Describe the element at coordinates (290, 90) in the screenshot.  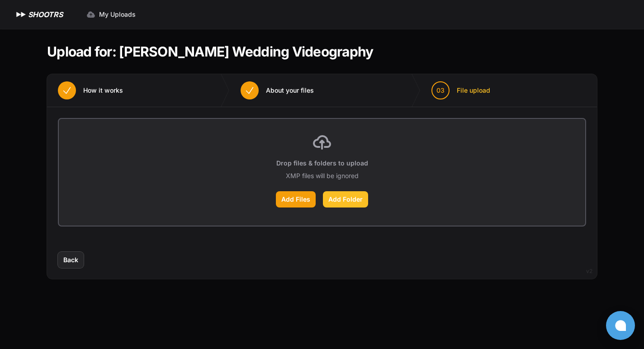
I see `span: About your files` at that location.